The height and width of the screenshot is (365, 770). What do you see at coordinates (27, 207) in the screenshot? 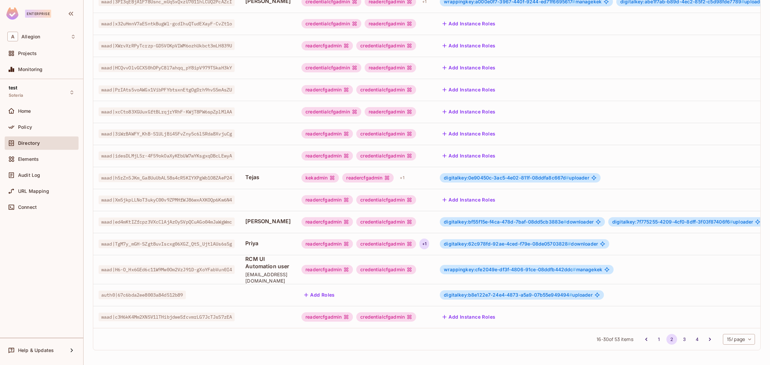
I see `span: Connect` at bounding box center [27, 207].